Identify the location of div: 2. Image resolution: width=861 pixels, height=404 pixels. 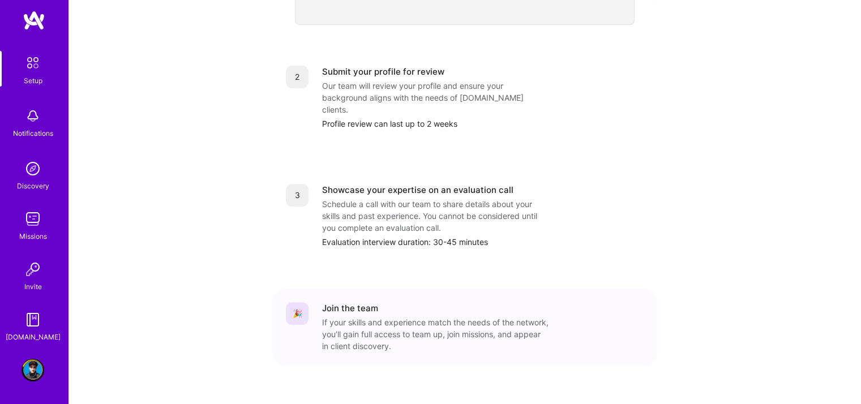
(297, 77).